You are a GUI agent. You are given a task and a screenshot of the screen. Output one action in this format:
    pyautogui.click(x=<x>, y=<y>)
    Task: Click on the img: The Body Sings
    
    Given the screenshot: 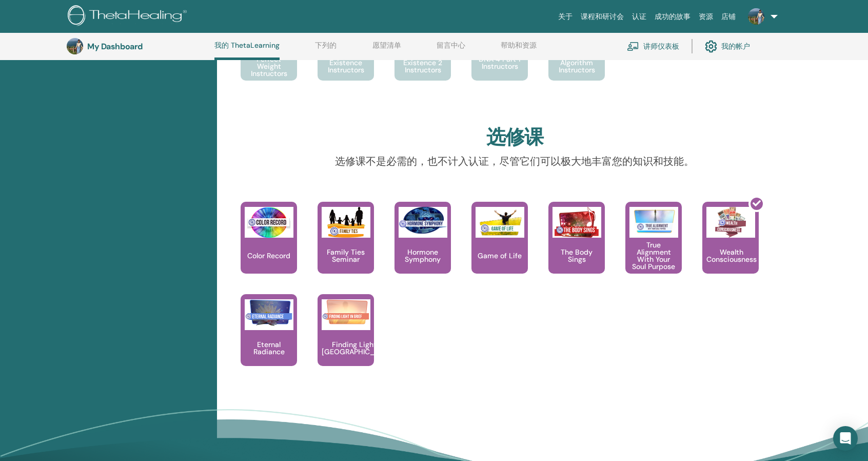 What is the action you would take?
    pyautogui.click(x=577, y=222)
    